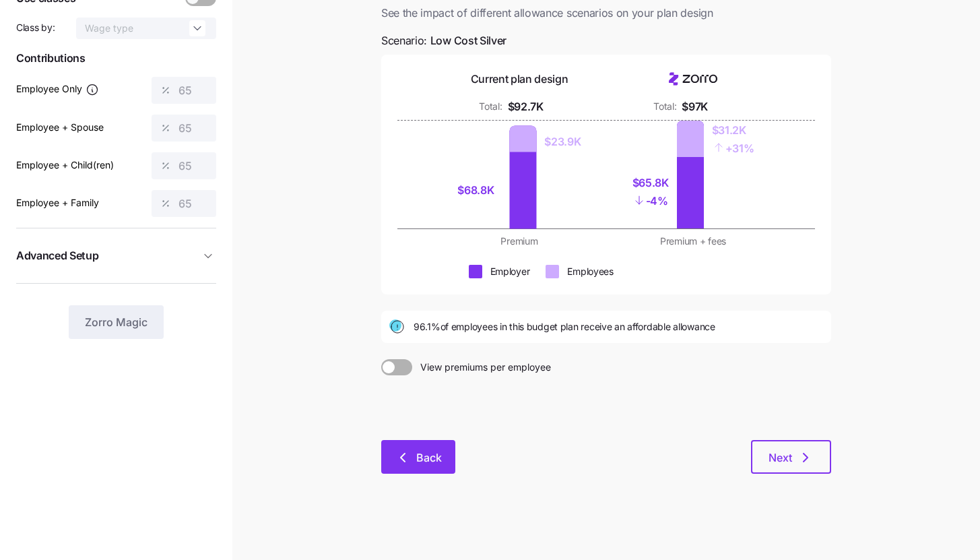 This screenshot has height=560, width=980. I want to click on span: Class by:, so click(35, 27).